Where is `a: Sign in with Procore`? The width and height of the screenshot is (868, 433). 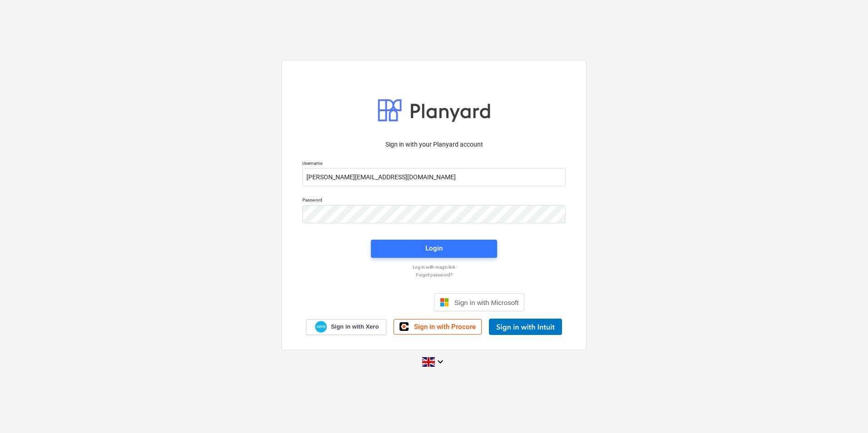 a: Sign in with Procore is located at coordinates (438, 327).